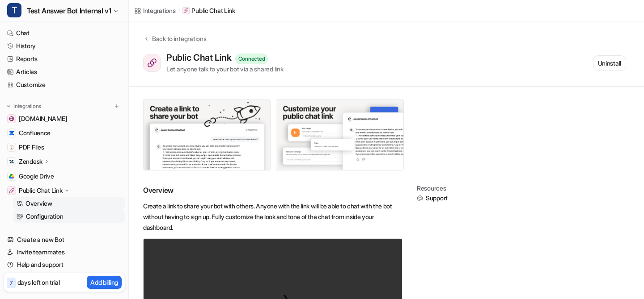 The image size is (644, 299). I want to click on img: Confluence, so click(11, 133).